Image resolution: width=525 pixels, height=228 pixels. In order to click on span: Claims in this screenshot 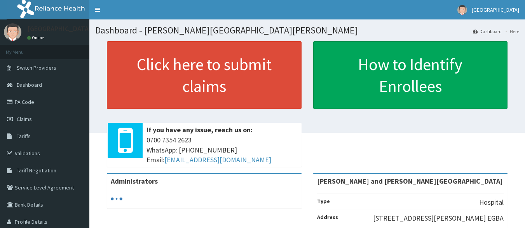, I will do `click(24, 119)`.